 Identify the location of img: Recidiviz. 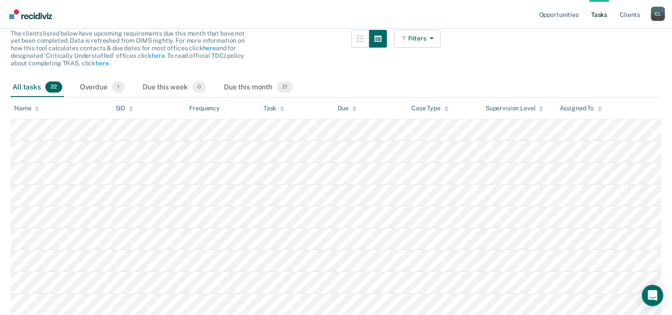
(31, 14).